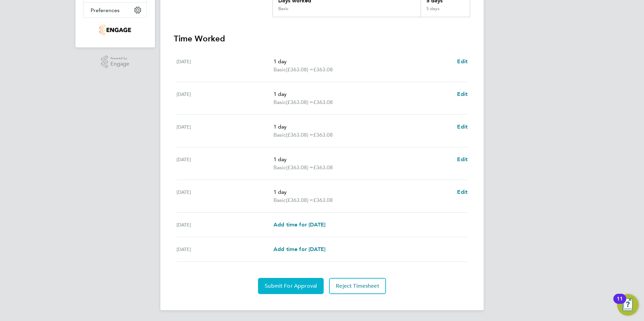  Describe the element at coordinates (628, 306) in the screenshot. I see `button: Open Resource Center, 11 new notifications` at that location.